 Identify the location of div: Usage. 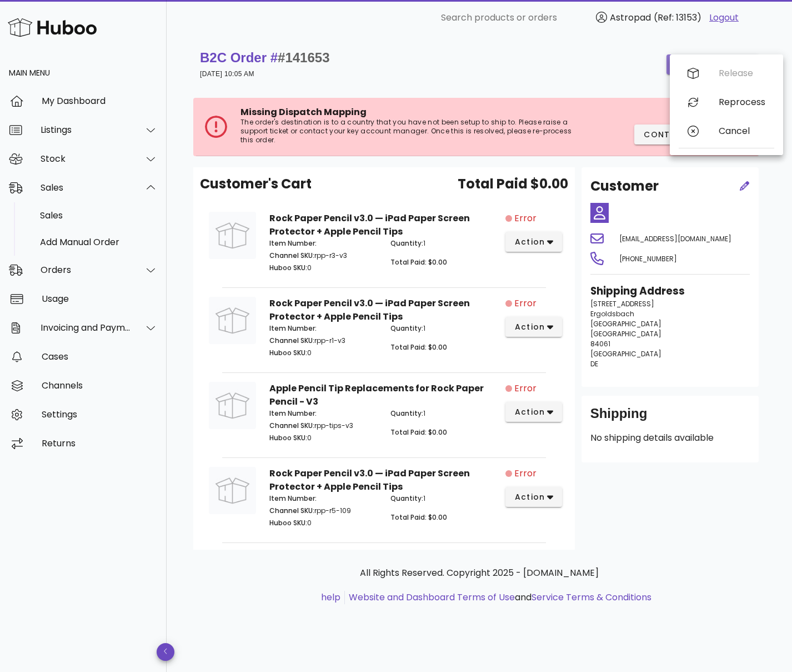
(99, 299).